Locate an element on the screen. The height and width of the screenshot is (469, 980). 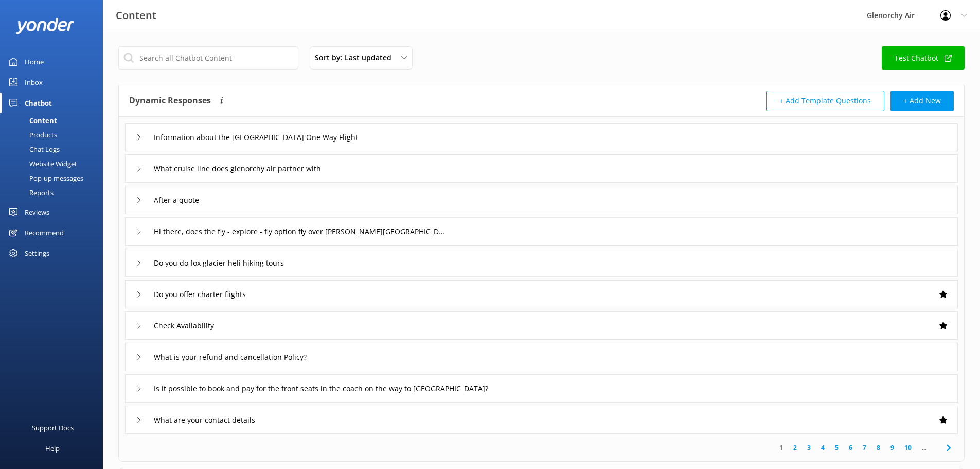
a: 8 is located at coordinates (878, 447).